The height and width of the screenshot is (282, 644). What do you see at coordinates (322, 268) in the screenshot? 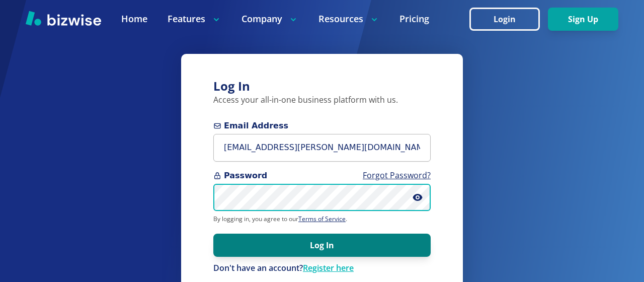
I see `div: Don't have an account?Register here` at bounding box center [322, 268].